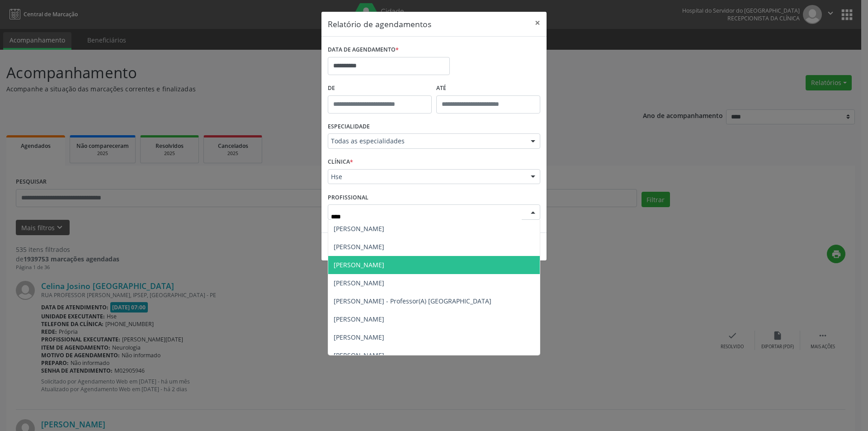 Image resolution: width=868 pixels, height=431 pixels. I want to click on h5: Relatório de agendamentos, so click(379, 24).